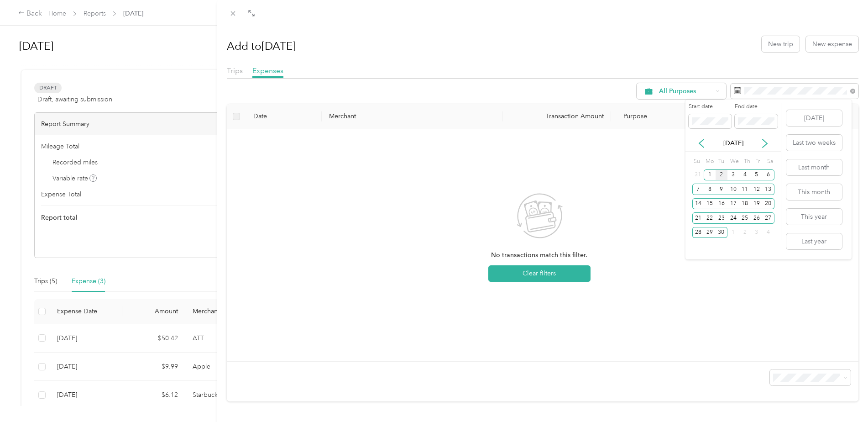 This screenshot has width=868, height=422. What do you see at coordinates (814, 217) in the screenshot?
I see `button: This year` at bounding box center [814, 217].